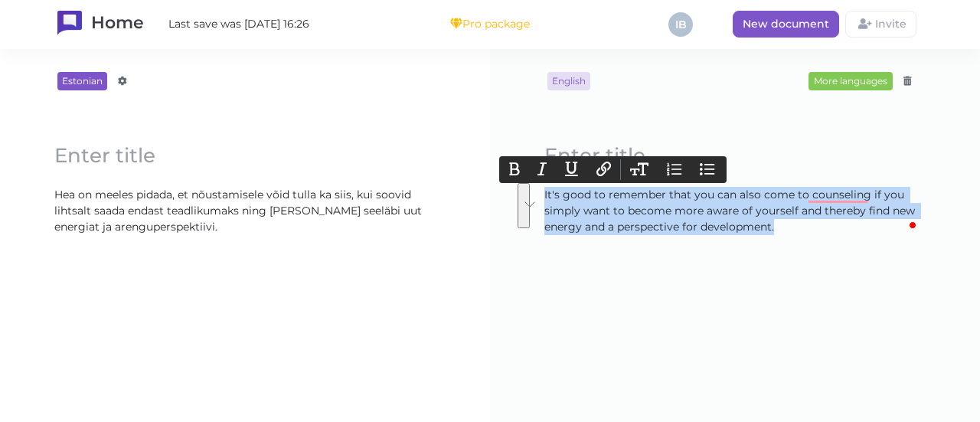 The width and height of the screenshot is (980, 422). I want to click on span: Estonian, so click(82, 81).